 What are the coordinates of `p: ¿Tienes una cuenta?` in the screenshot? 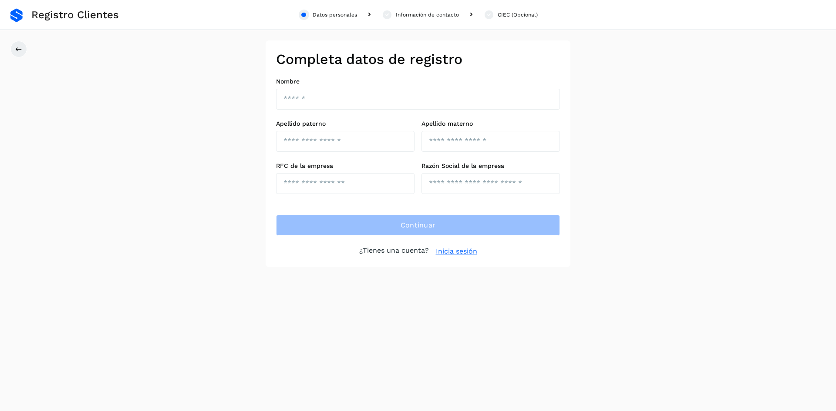 It's located at (394, 252).